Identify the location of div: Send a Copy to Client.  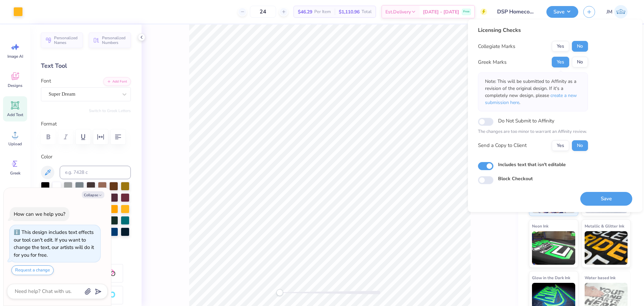
(502, 145).